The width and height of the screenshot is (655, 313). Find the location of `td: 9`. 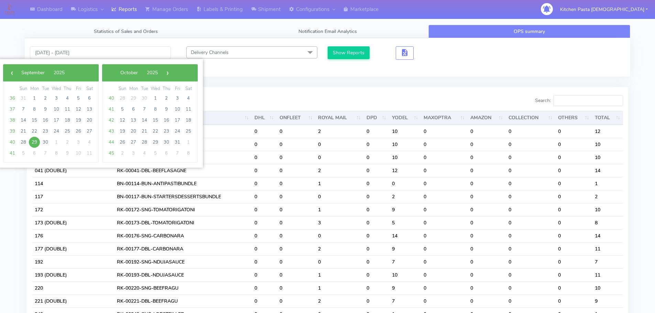

td: 9 is located at coordinates (405, 288).